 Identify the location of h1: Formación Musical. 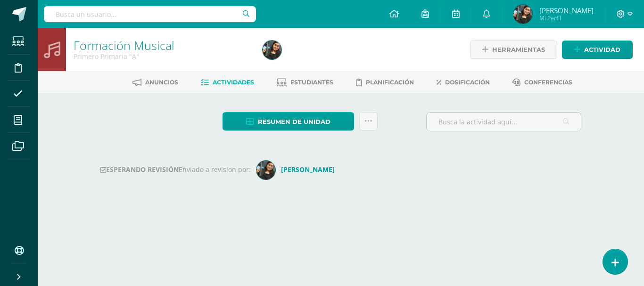
(162, 45).